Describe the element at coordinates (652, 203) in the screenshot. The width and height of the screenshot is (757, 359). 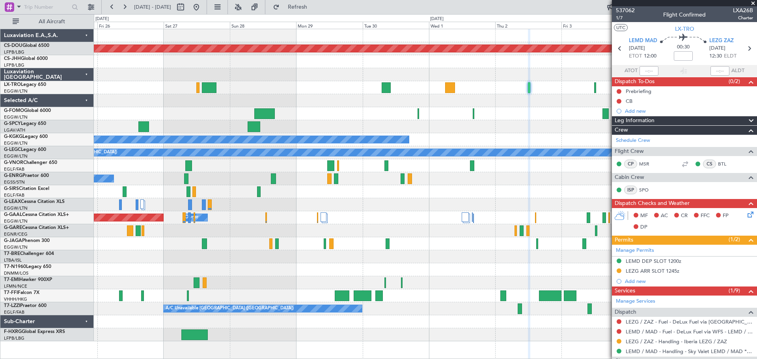
I see `span: Dispatch Checks and Weather` at that location.